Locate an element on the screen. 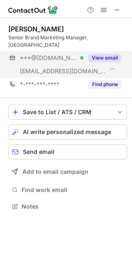 Image resolution: width=132 pixels, height=264 pixels. button: Send email is located at coordinates (68, 152).